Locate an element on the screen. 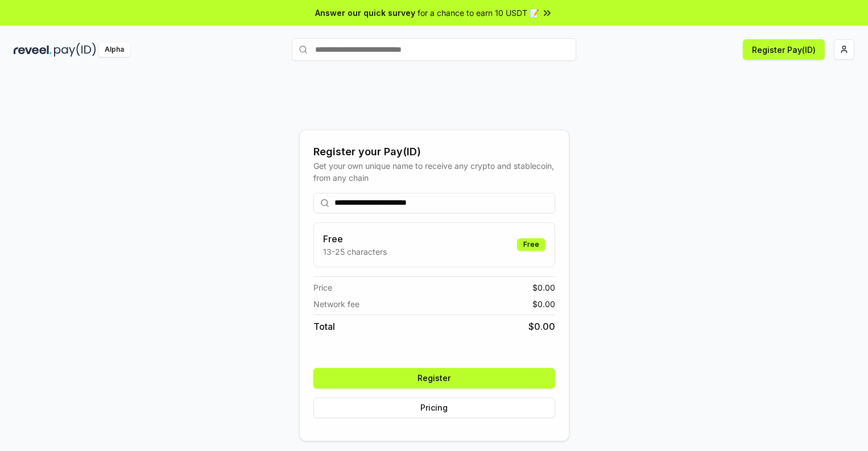 This screenshot has height=451, width=868. button: Pricing is located at coordinates (434, 408).